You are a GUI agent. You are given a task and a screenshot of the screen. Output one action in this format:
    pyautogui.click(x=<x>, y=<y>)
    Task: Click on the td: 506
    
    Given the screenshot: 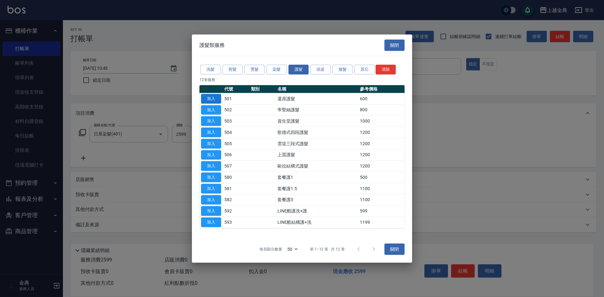 What is the action you would take?
    pyautogui.click(x=236, y=155)
    